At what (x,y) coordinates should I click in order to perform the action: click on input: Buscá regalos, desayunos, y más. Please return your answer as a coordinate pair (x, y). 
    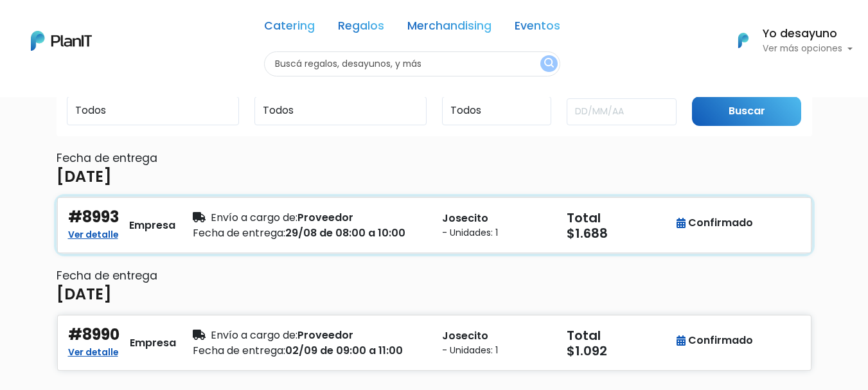
    Looking at the image, I should click on (411, 64).